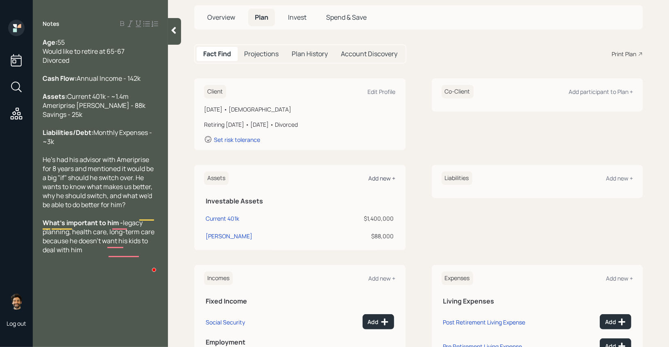 This screenshot has width=669, height=347. Describe the element at coordinates (357, 236) in the screenshot. I see `div: $88,000` at that location.